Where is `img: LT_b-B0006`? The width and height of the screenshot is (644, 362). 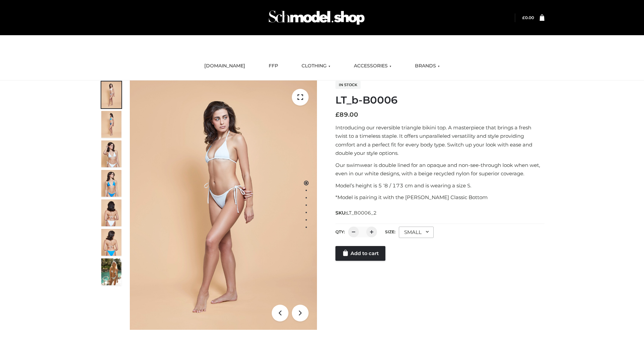
img: LT_b-B0006 is located at coordinates (223, 205).